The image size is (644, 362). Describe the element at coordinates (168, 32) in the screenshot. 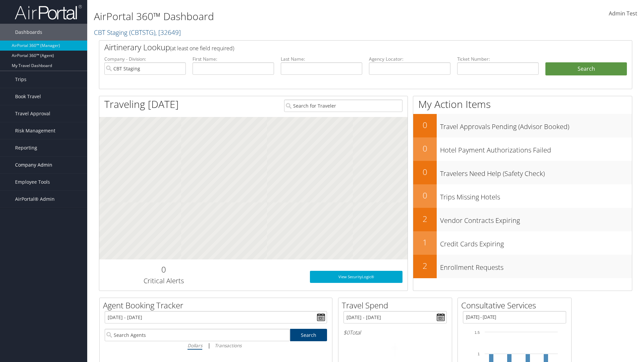

I see `span: , [ 32649 ]` at that location.